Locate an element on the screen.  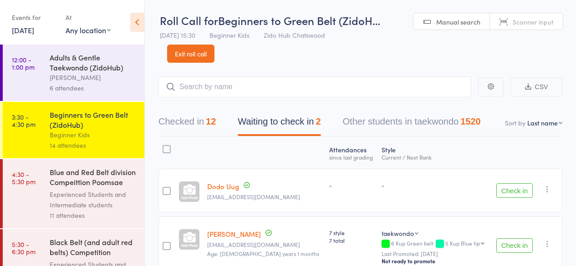
div: Black Belt (and adult red belts) Competition Pooms... is located at coordinates (93, 248).